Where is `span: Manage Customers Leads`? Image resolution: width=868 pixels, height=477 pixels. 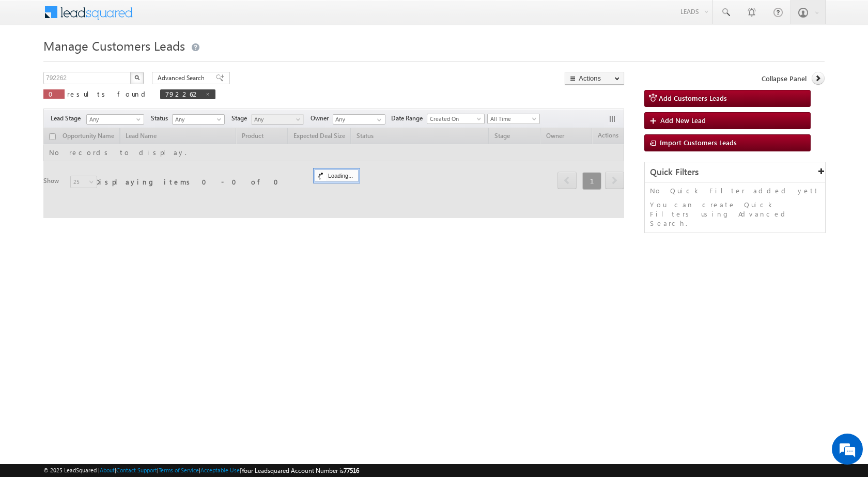
span: Manage Customers Leads is located at coordinates (114, 45).